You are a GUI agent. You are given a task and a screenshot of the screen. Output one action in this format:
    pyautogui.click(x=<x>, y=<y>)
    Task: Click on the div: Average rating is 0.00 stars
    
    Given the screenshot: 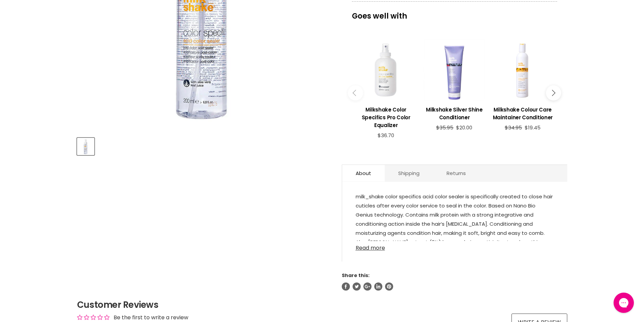 What is the action you would take?
    pyautogui.click(x=93, y=317)
    